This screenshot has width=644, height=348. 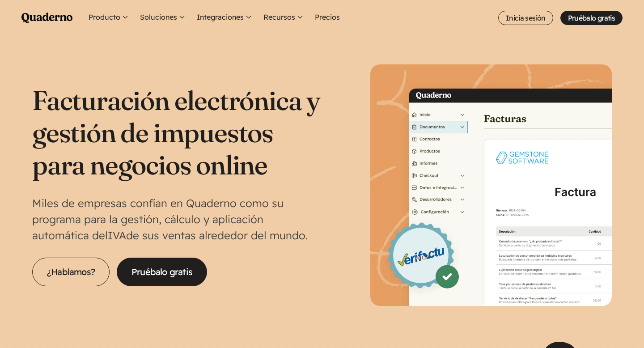 What do you see at coordinates (177, 132) in the screenshot?
I see `h1: Facturación electrónica y gestión de impuestos para negocios online` at bounding box center [177, 132].